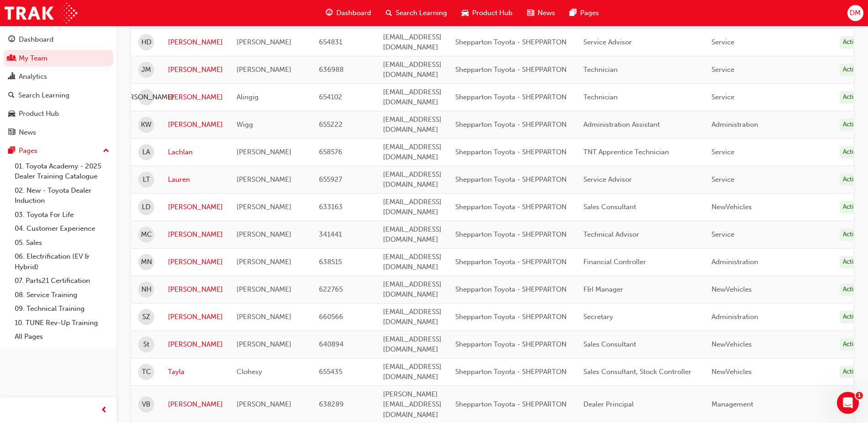  I want to click on span: Management, so click(732, 405).